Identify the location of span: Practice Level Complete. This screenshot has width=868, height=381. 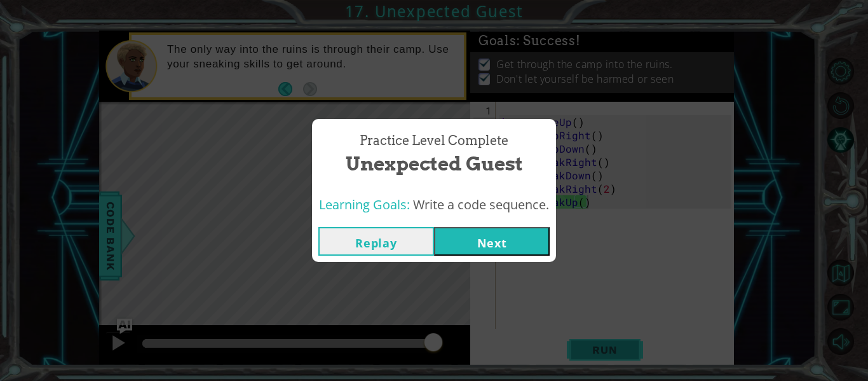
(434, 140).